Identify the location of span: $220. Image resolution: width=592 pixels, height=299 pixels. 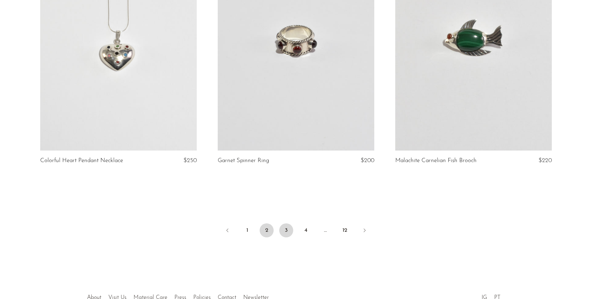
(545, 160).